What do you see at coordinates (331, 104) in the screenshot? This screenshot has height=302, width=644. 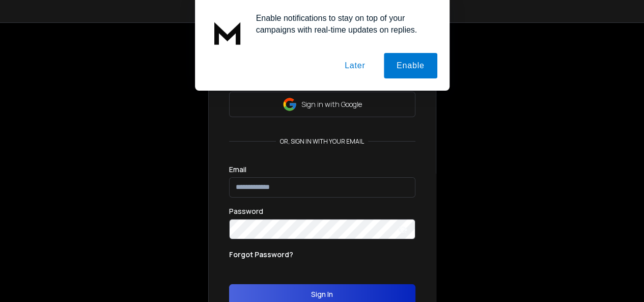 I see `p: Sign in with Google` at bounding box center [331, 104].